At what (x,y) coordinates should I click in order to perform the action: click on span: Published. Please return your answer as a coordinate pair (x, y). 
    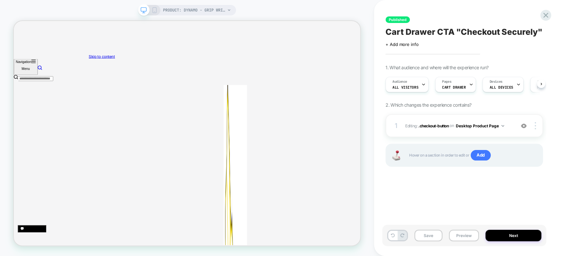
    Looking at the image, I should click on (397, 20).